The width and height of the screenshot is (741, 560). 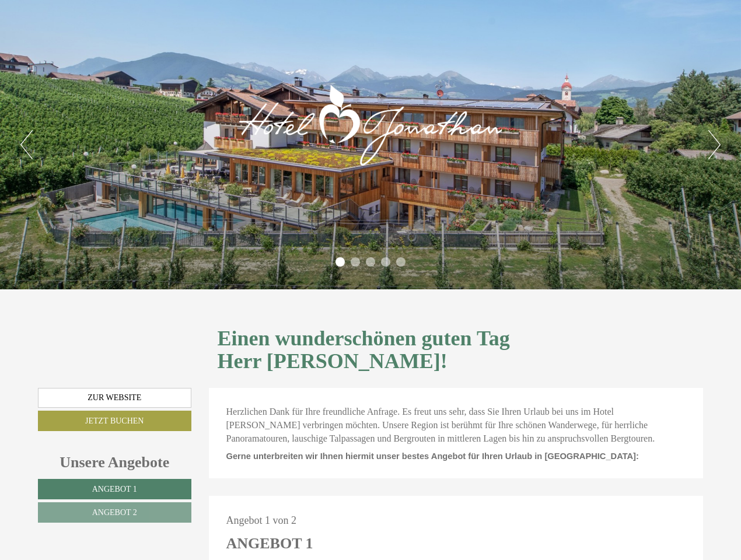 What do you see at coordinates (114, 489) in the screenshot?
I see `span: Angebot 1` at bounding box center [114, 489].